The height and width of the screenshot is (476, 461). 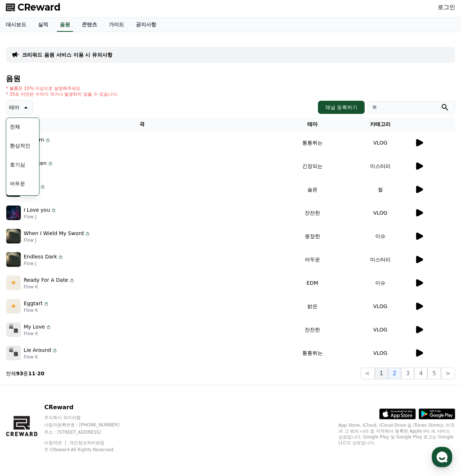 What do you see at coordinates (446, 7) in the screenshot?
I see `a: 로그인` at bounding box center [446, 7].